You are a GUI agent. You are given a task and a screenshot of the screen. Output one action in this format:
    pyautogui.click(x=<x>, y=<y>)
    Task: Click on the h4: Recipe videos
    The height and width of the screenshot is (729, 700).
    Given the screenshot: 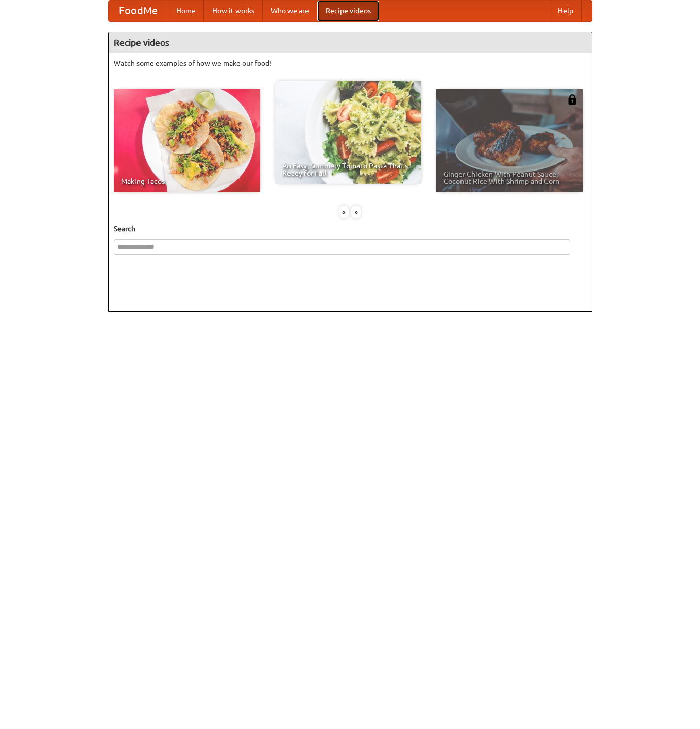 What is the action you would take?
    pyautogui.click(x=350, y=43)
    